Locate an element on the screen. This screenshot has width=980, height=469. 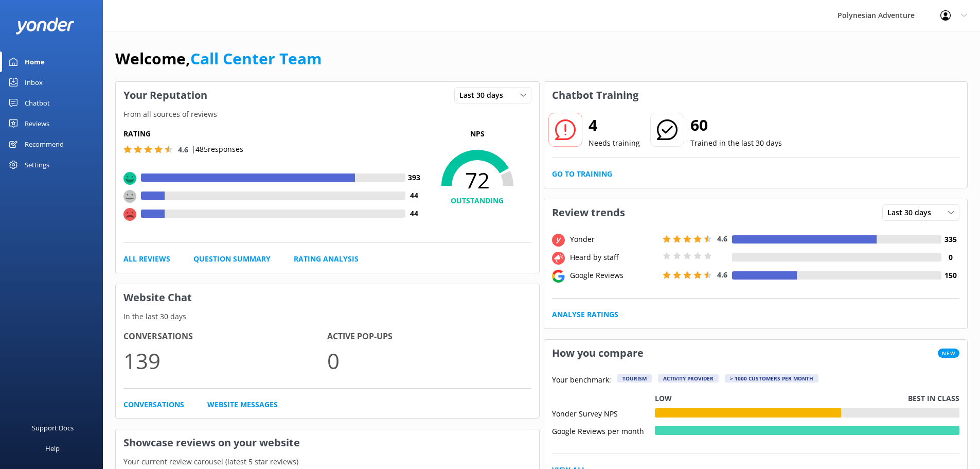
h3: Website Chat is located at coordinates (327, 298).